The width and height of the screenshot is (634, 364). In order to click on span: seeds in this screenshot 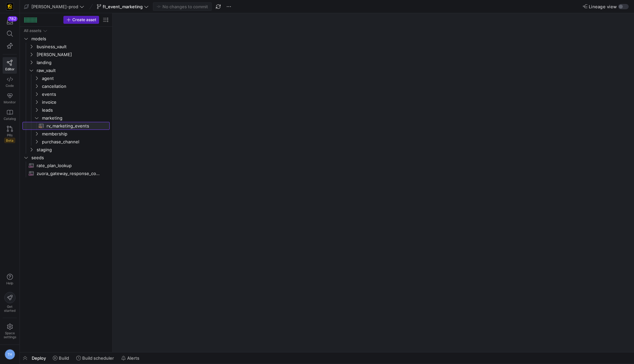, I will do `click(70, 157)`.